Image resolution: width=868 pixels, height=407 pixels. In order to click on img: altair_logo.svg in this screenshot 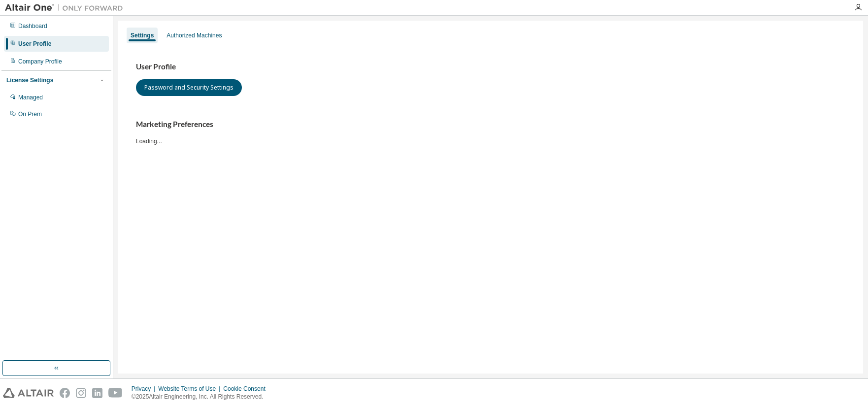, I will do `click(28, 393)`.